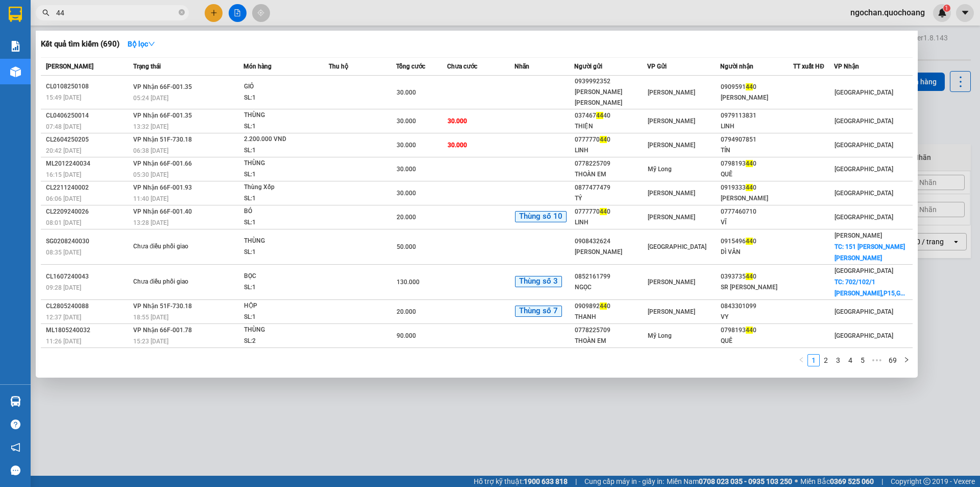 This screenshot has height=487, width=980. What do you see at coordinates (46, 13) in the screenshot?
I see `span: search` at bounding box center [46, 13].